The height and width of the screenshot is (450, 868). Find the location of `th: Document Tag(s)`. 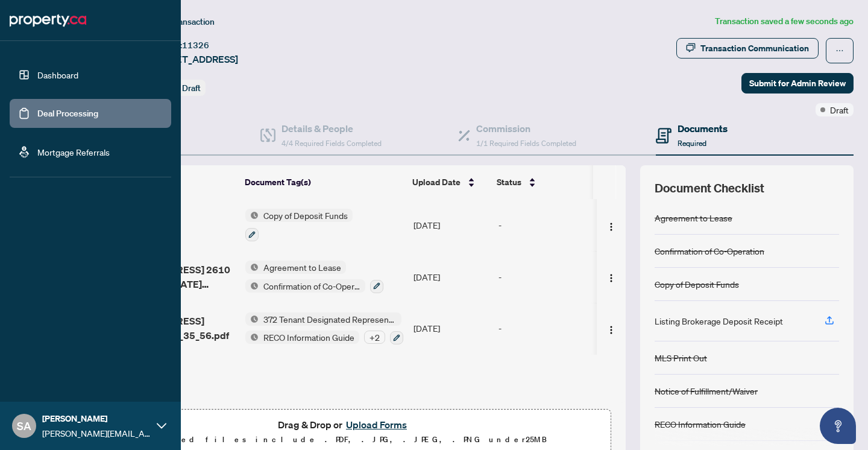

th: Document Tag(s) is located at coordinates (324, 183).